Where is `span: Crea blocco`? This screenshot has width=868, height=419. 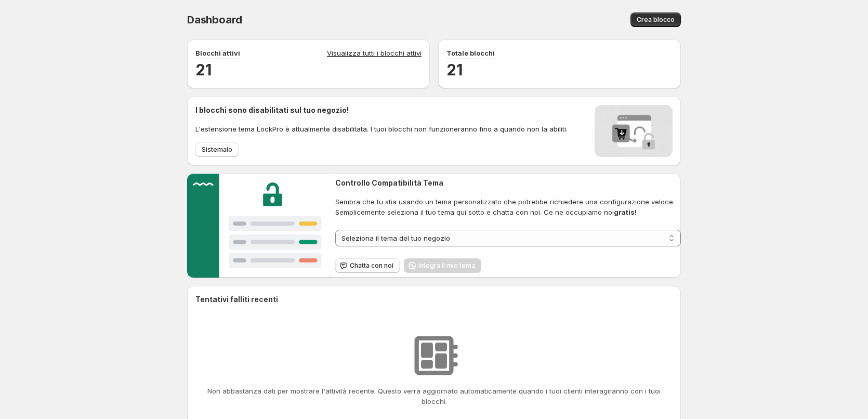
span: Crea blocco is located at coordinates (656, 20).